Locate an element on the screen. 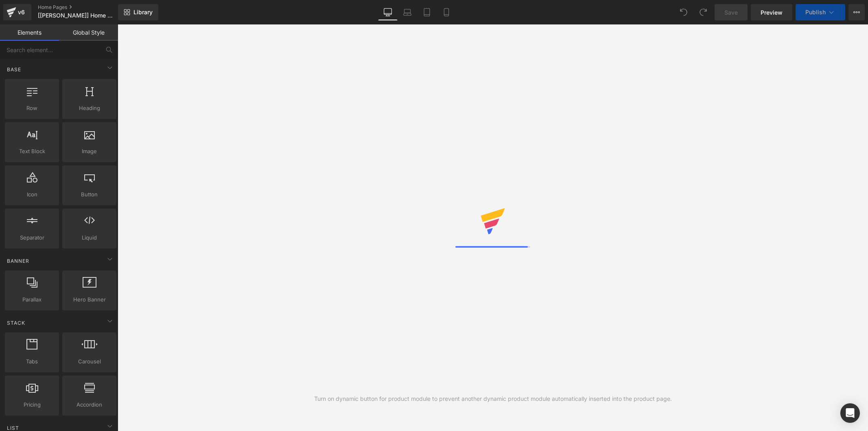 The image size is (868, 431). span: Preview is located at coordinates (772, 12).